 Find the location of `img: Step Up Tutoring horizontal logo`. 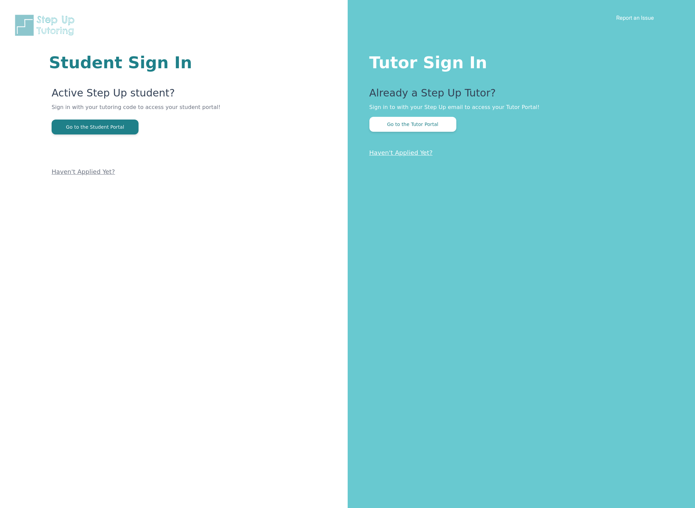

img: Step Up Tutoring horizontal logo is located at coordinates (46, 25).